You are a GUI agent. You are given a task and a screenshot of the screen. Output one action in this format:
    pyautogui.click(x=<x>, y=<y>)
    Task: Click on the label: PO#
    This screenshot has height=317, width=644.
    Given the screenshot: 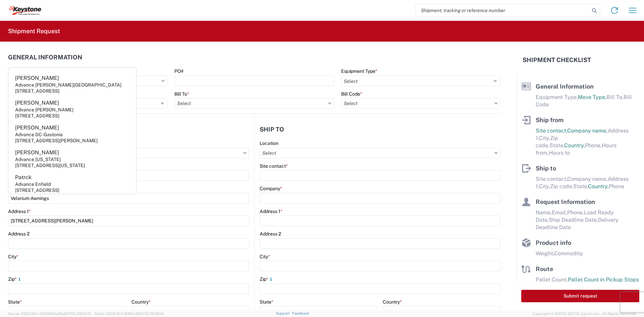 What is the action you would take?
    pyautogui.click(x=179, y=71)
    